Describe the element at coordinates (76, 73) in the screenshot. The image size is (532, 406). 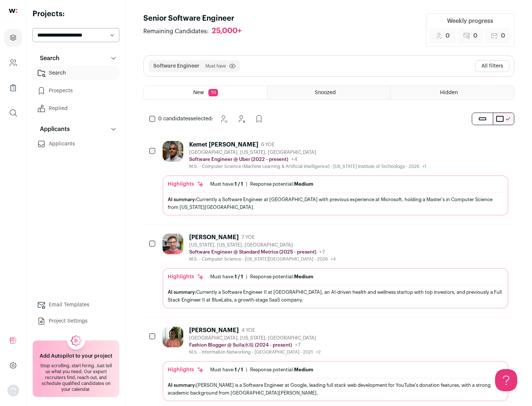
I see `a: Search` at that location.